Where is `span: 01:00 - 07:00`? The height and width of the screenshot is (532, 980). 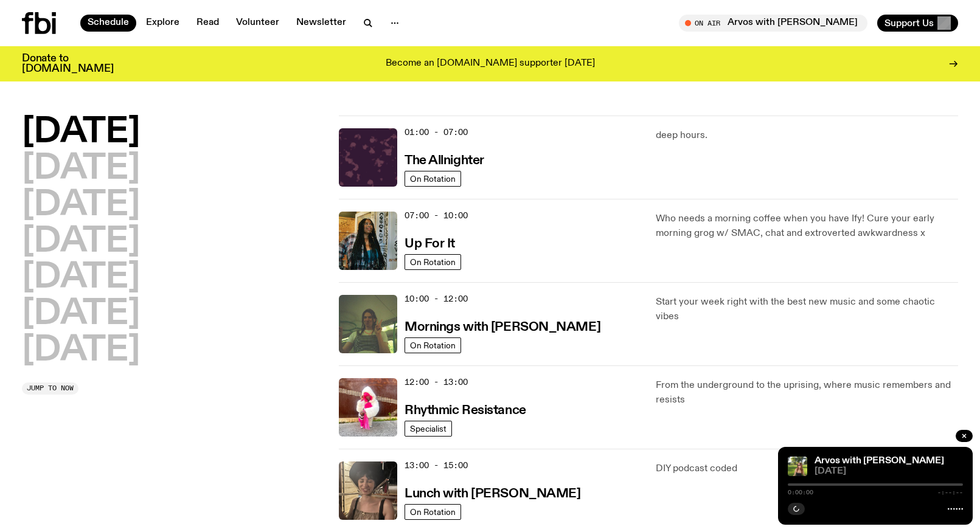
span: 01:00 - 07:00 is located at coordinates (436, 132).